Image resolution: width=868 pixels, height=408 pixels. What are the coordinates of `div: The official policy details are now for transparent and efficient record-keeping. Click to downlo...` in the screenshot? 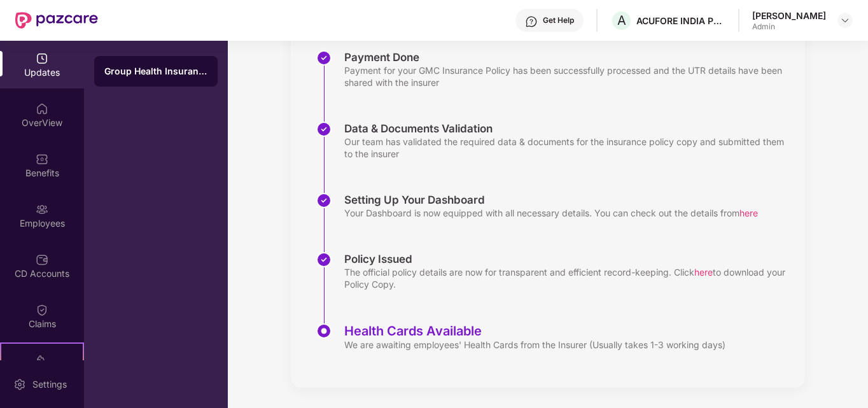 It's located at (568, 278).